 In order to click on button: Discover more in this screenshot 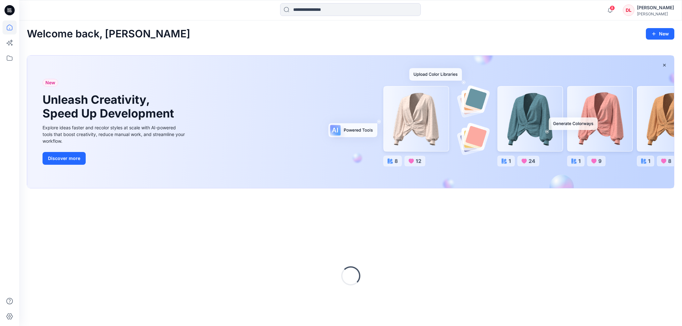, I will do `click(64, 158)`.